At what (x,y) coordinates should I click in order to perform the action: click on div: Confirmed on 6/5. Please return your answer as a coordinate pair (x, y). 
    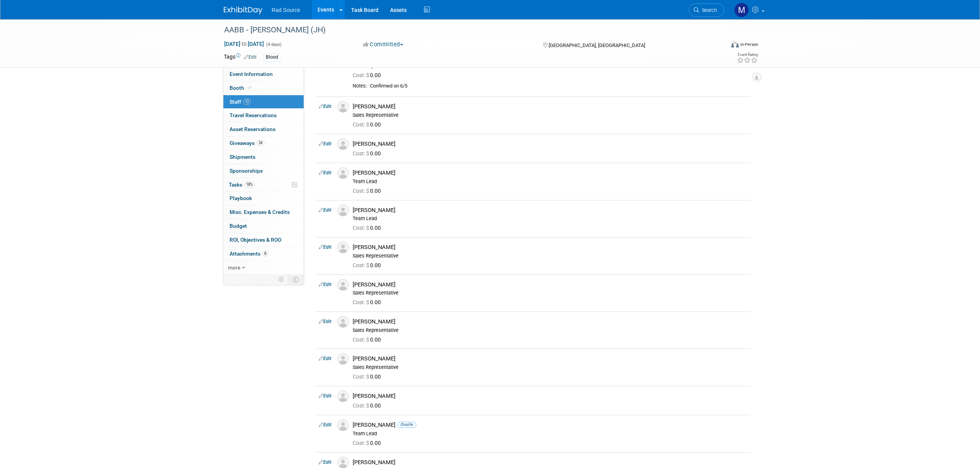
    Looking at the image, I should click on (559, 86).